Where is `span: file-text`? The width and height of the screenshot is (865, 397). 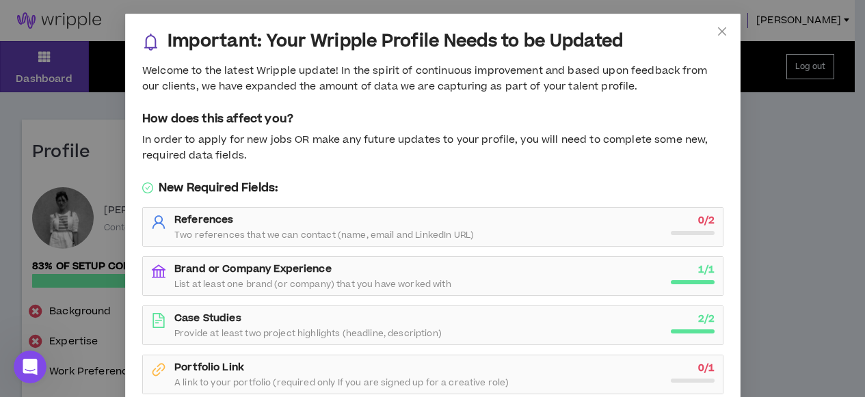 span: file-text is located at coordinates (159, 321).